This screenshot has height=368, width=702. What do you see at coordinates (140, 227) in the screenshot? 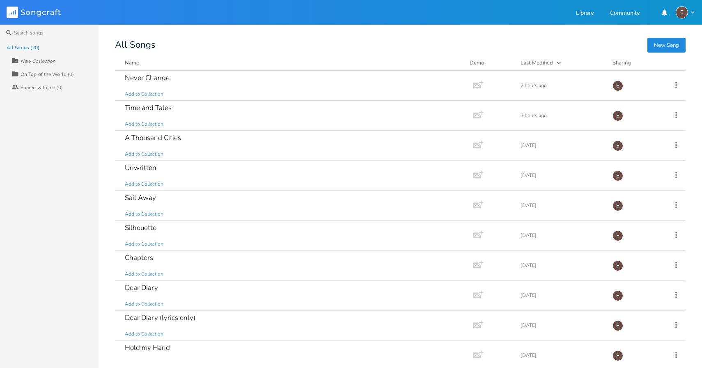
I see `div: Silhouette` at bounding box center [140, 227].